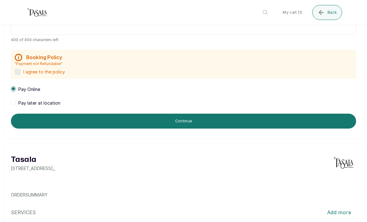 The height and width of the screenshot is (222, 367). Describe the element at coordinates (29, 89) in the screenshot. I see `span: Pay Online` at that location.